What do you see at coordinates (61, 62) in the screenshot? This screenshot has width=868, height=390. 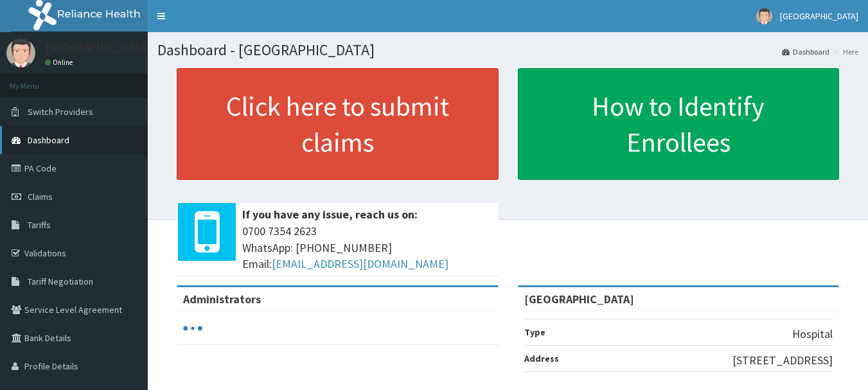 I see `a: Online` at bounding box center [61, 62].